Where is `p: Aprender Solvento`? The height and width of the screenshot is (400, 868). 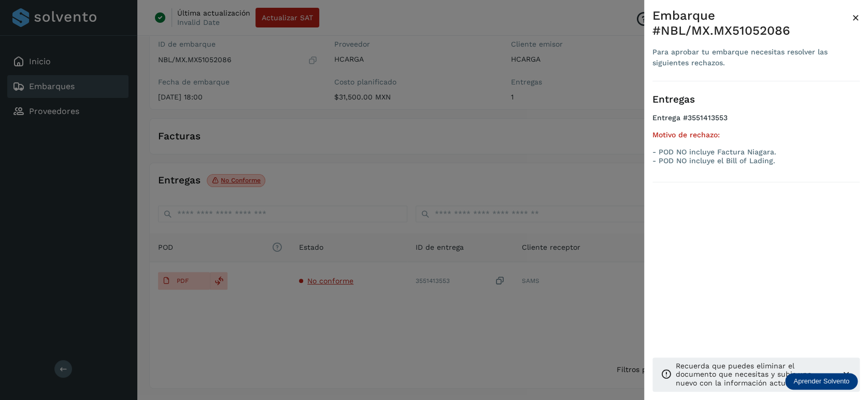 p: Aprender Solvento is located at coordinates (821, 381).